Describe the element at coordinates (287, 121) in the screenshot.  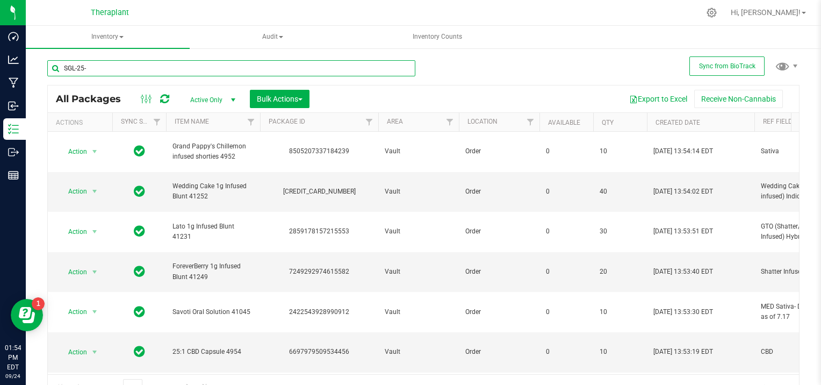
I see `a: Package ID` at that location.